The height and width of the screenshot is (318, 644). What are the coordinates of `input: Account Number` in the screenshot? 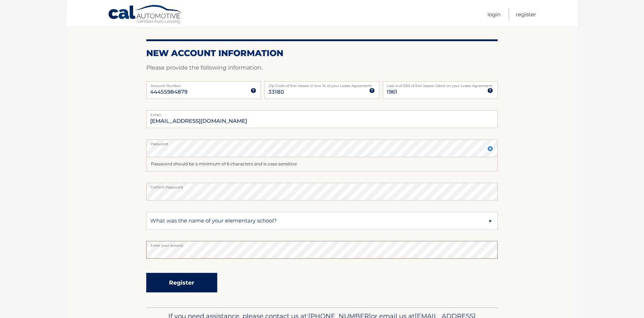 It's located at (203, 90).